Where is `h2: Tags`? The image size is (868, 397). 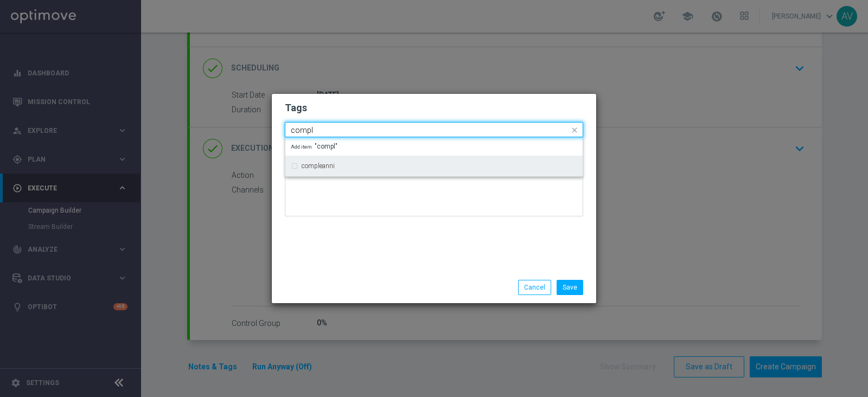
h2: Tags is located at coordinates (434, 108).